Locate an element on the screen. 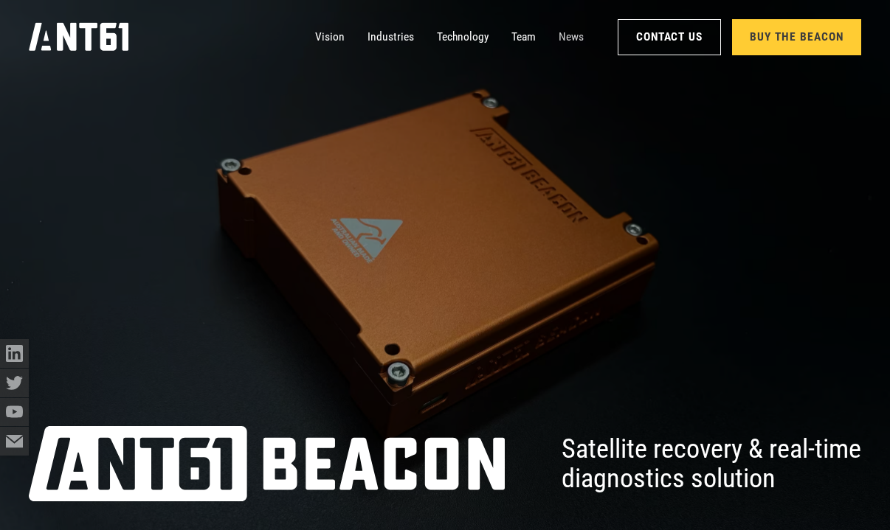  span: diagnostics solution is located at coordinates (668, 479).